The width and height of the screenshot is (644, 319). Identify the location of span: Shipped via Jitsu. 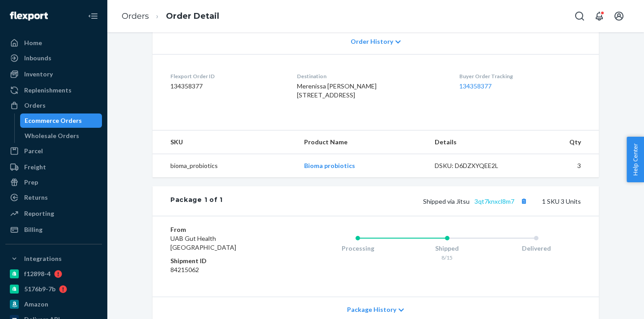
(476, 201).